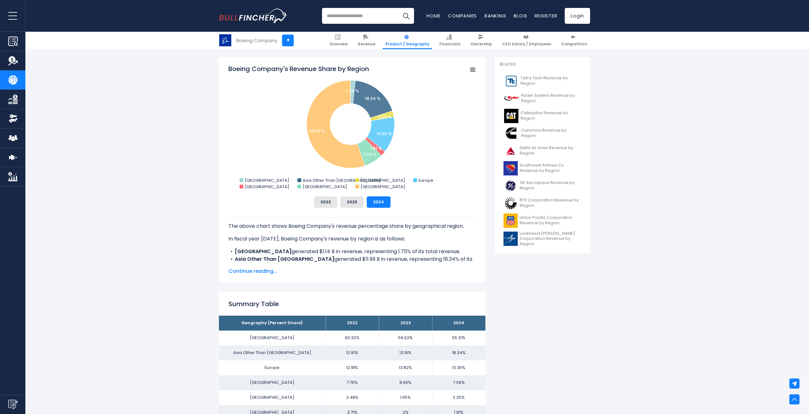 This screenshot has height=414, width=809. Describe the element at coordinates (352, 128) in the screenshot. I see `svg: Boeing Company's Revenue Share by Region` at that location.